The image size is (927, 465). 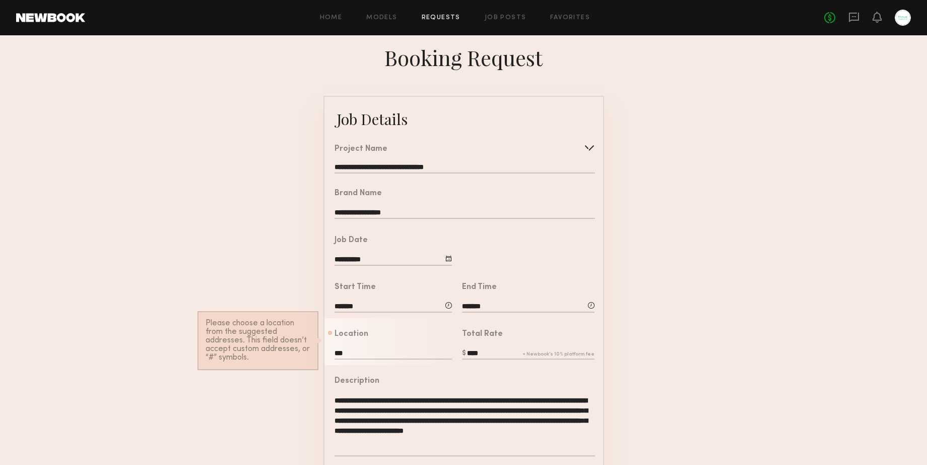 I want to click on div: Total Rate, so click(x=482, y=334).